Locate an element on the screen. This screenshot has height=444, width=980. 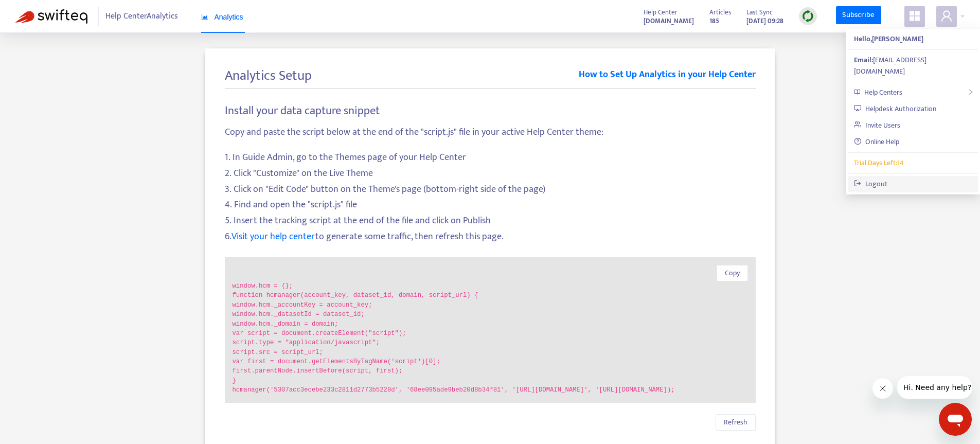
span: 3. Click on "Edit Code" button on the Theme's page (bottom-right side of the page) is located at coordinates (490, 189).